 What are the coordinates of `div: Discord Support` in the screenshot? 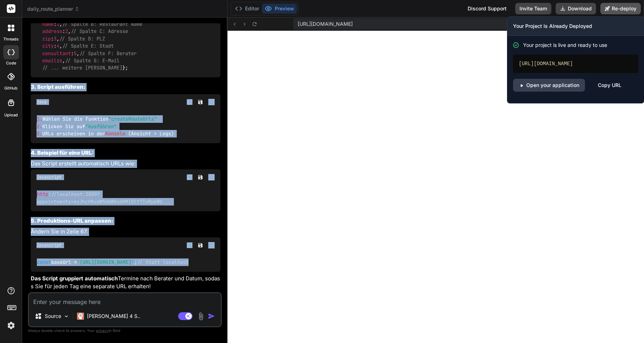 It's located at (488, 9).